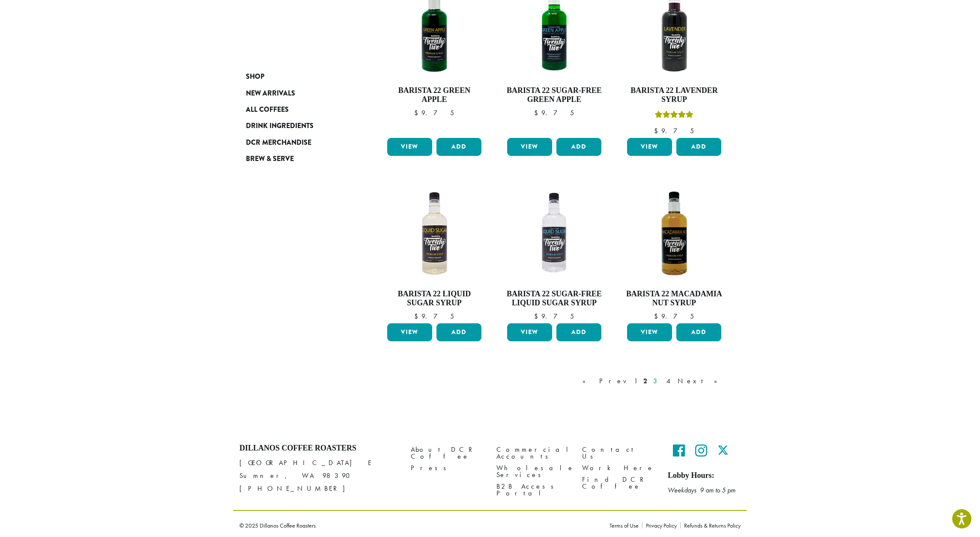 Image resolution: width=980 pixels, height=537 pixels. I want to click on a: 3, so click(657, 381).